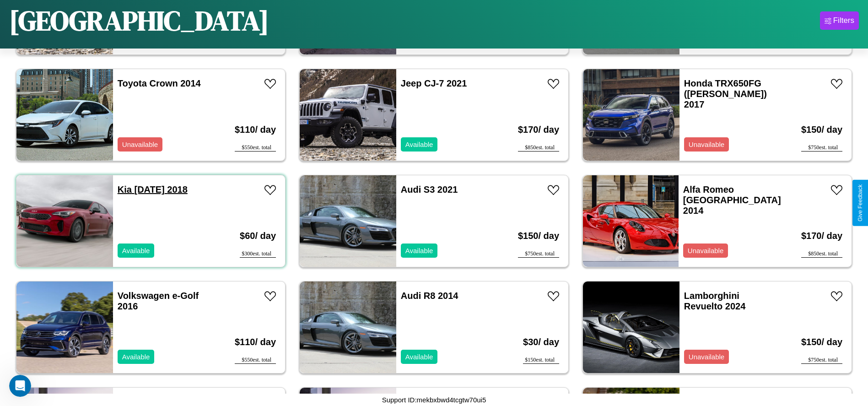  What do you see at coordinates (257, 236) in the screenshot?
I see `h3: $ 60 / day` at bounding box center [257, 236].